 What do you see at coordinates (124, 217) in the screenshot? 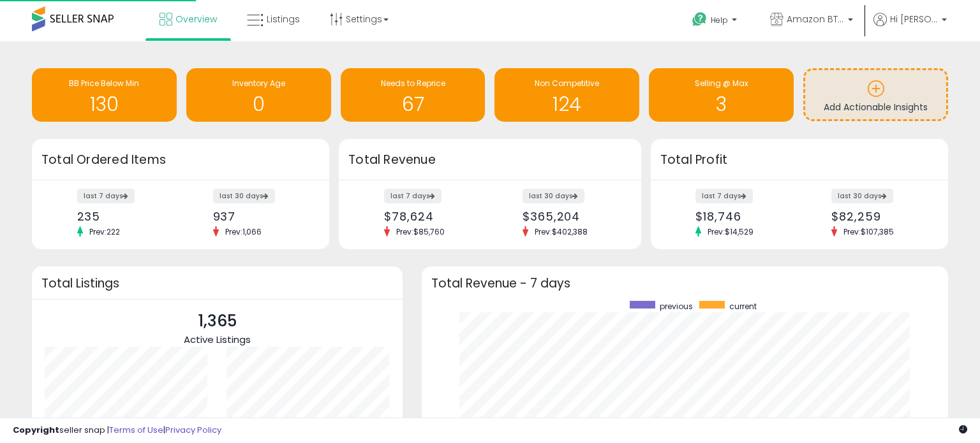
I see `div: 235` at bounding box center [124, 217].